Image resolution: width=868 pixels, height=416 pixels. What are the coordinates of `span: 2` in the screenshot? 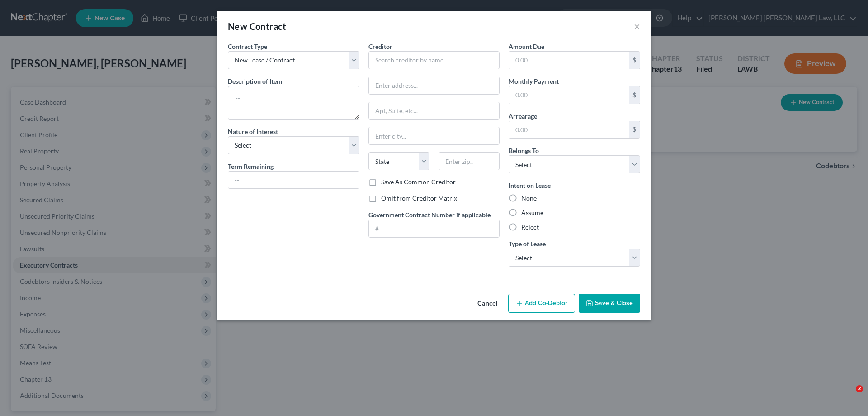 It's located at (859, 389).